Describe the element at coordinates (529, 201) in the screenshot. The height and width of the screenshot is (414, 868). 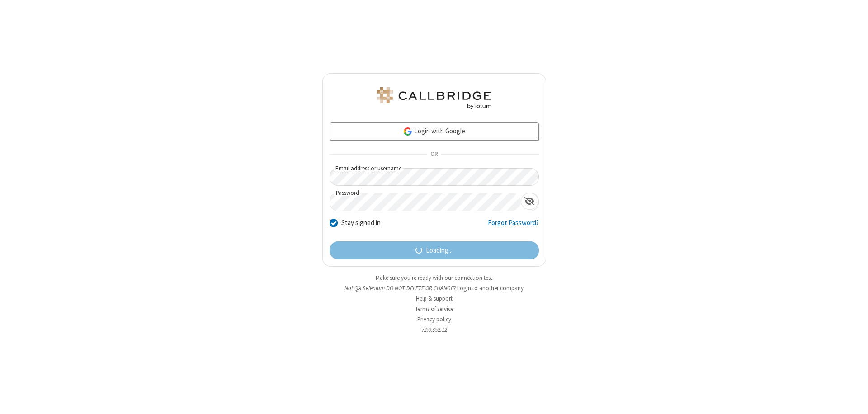
I see `div: Show password` at that location.